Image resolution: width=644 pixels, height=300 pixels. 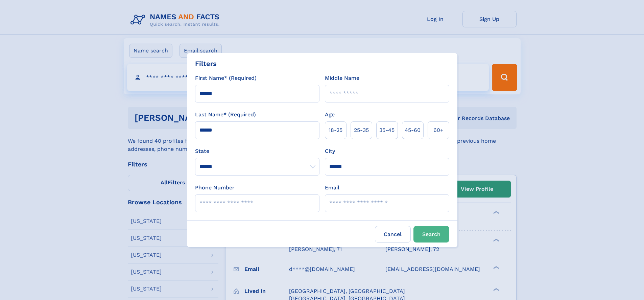 What do you see at coordinates (432, 234) in the screenshot?
I see `button: Search` at bounding box center [432, 234].